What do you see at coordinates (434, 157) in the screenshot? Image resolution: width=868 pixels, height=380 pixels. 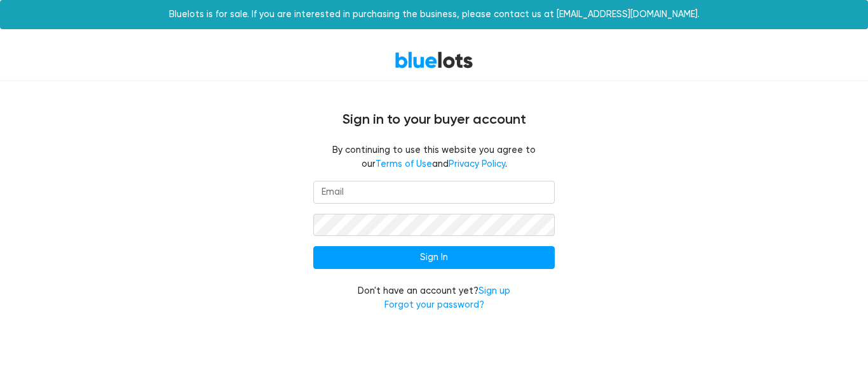 I see `fieldset: By continuing to use this website you agree to our and .` at bounding box center [434, 157].